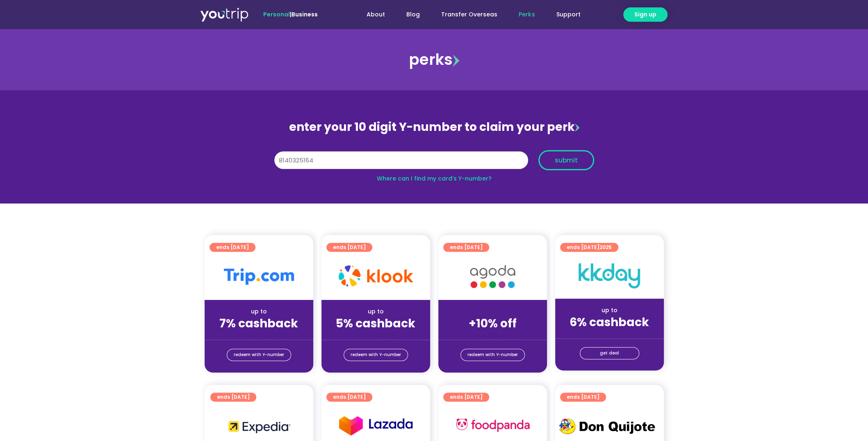  I want to click on input: 10 digit Y-number (e.g. 8123456789), so click(401, 160).